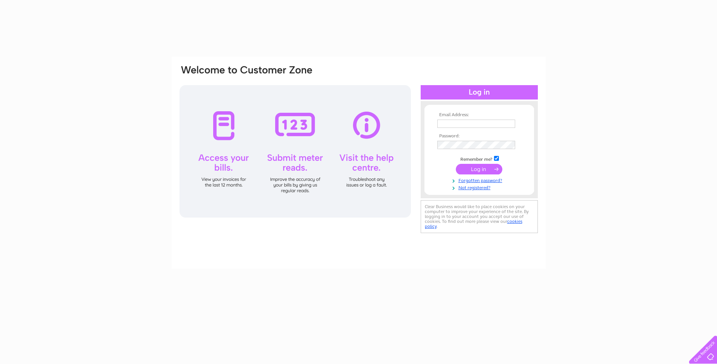 Image resolution: width=717 pixels, height=364 pixels. What do you see at coordinates (474, 223) in the screenshot?
I see `a: cookies policy` at bounding box center [474, 223].